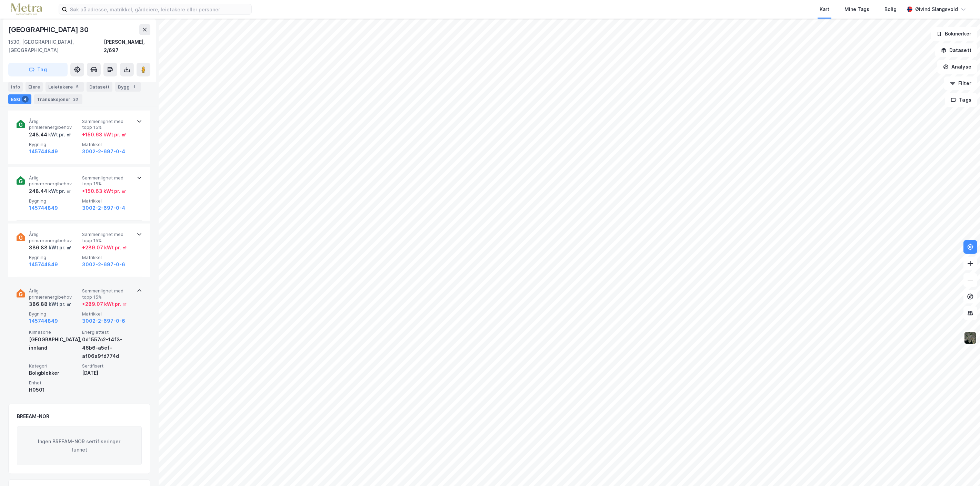  Describe the element at coordinates (824, 9) in the screenshot. I see `div: Kart` at that location.